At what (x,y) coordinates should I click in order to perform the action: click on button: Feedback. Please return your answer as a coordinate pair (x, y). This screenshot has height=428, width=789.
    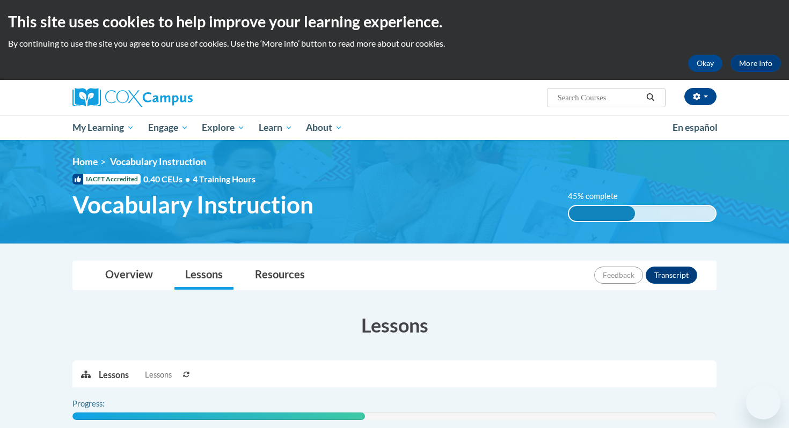
    Looking at the image, I should click on (618, 275).